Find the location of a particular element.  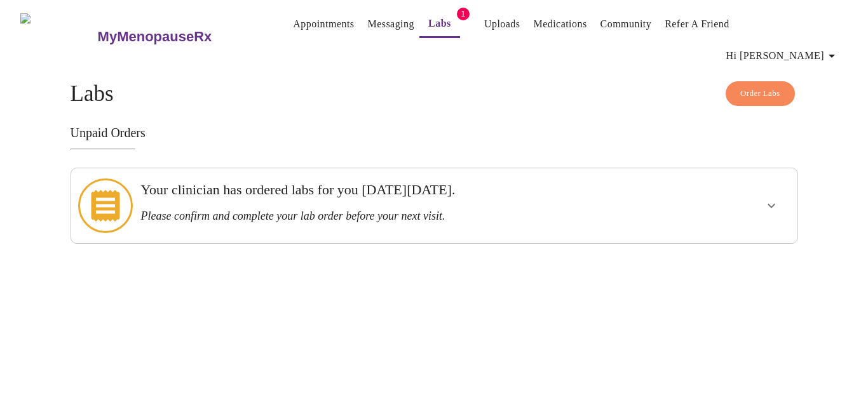

button: Messaging is located at coordinates (390, 24).